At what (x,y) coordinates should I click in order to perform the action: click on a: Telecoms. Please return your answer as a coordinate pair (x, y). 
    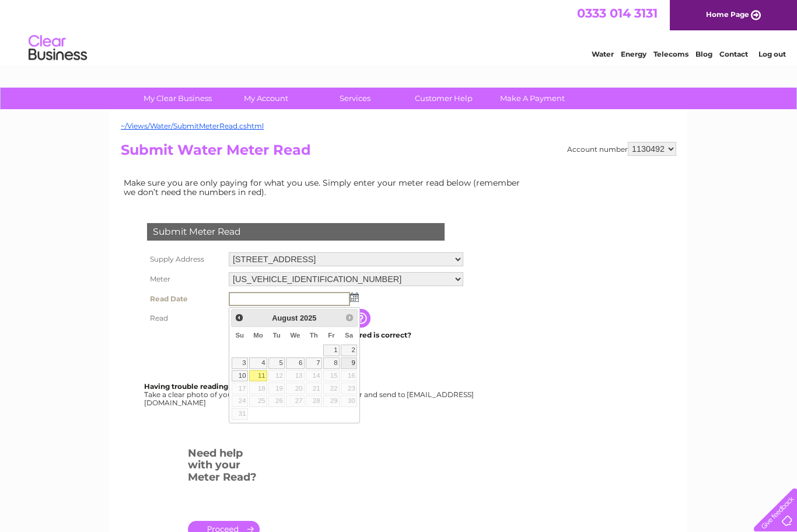
    Looking at the image, I should click on (671, 54).